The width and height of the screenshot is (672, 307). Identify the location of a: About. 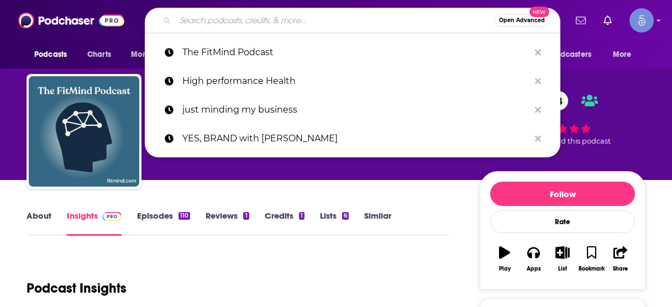
(39, 223).